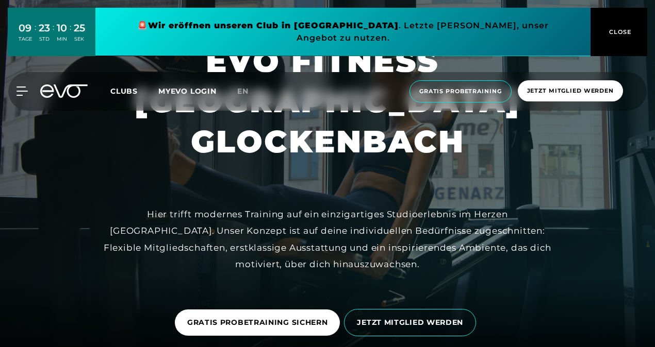 The width and height of the screenshot is (655, 347). Describe the element at coordinates (79, 39) in the screenshot. I see `div: SEK` at that location.